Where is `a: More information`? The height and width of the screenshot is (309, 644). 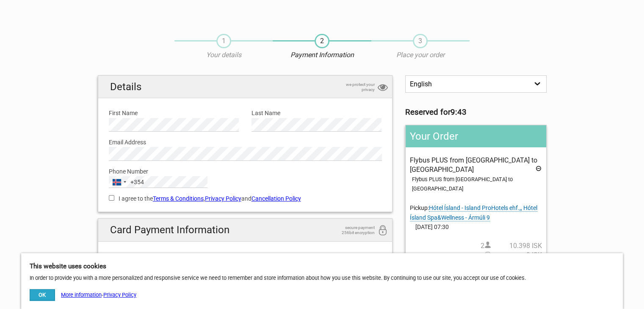 a: More information is located at coordinates (81, 295).